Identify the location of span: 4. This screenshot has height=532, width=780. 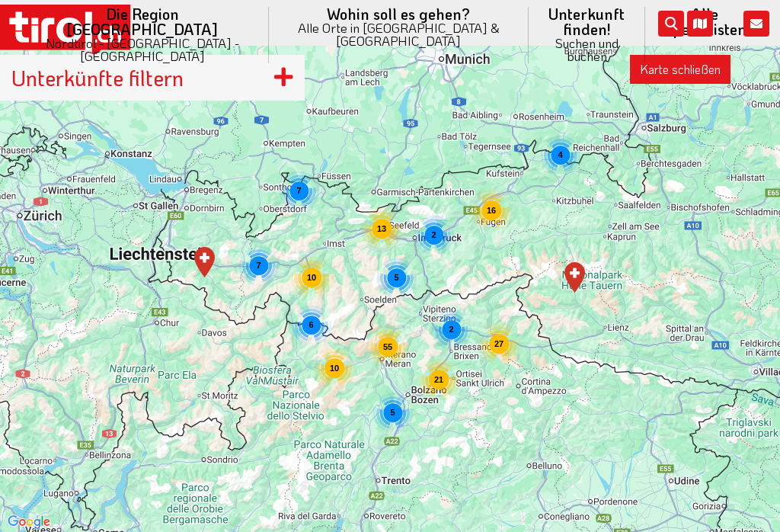
(560, 154).